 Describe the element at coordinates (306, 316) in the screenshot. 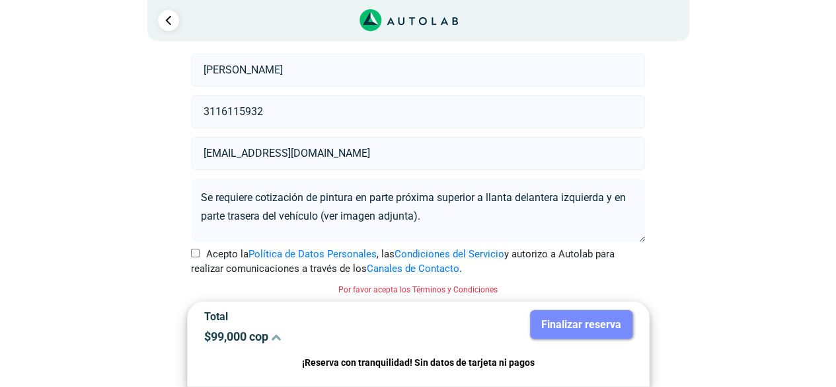

I see `p: Total` at that location.